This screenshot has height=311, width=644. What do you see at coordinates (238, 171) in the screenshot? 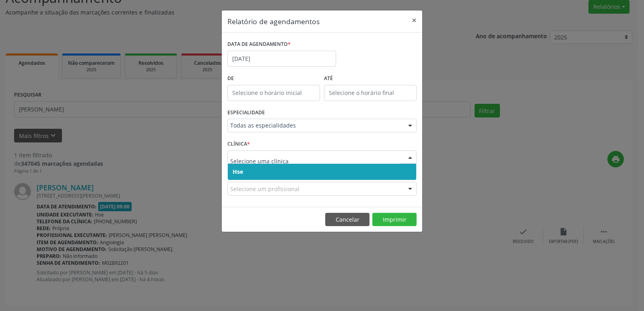
I see `span: Hse` at bounding box center [238, 171].